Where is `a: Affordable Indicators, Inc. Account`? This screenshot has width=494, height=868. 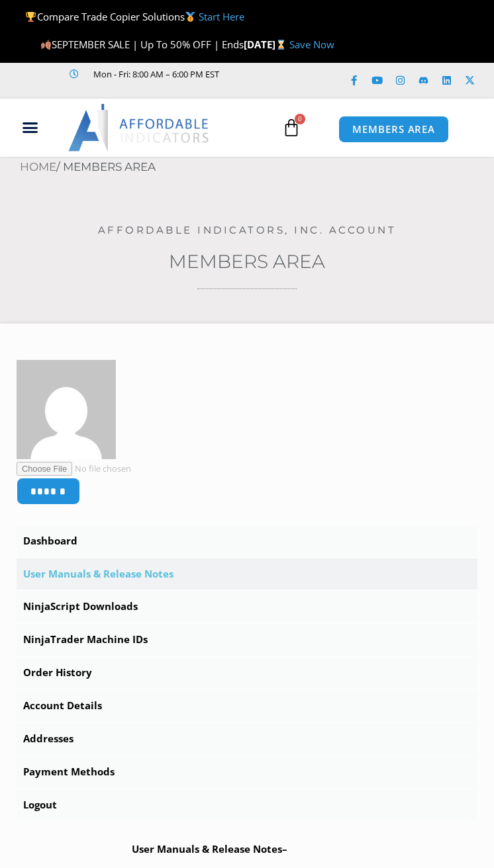
a: Affordable Indicators, Inc. Account is located at coordinates (247, 229).